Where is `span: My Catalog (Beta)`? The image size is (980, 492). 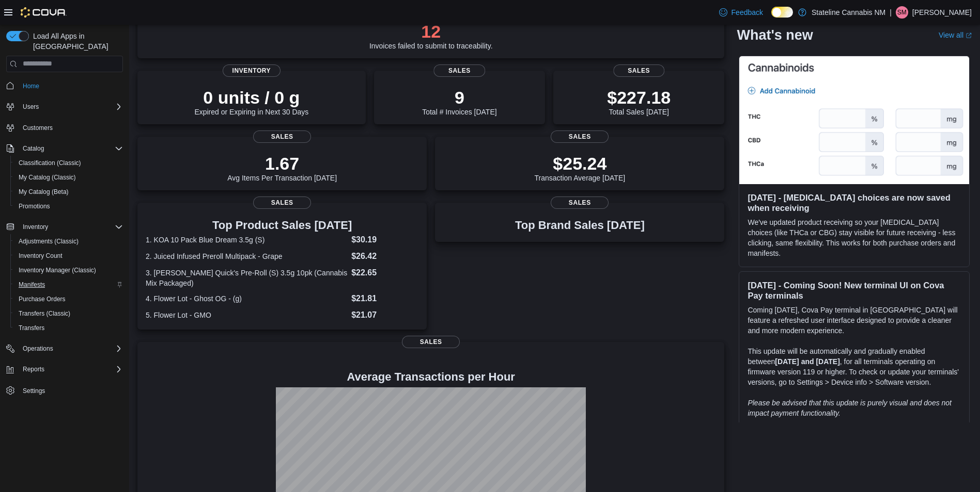 span: My Catalog (Beta) is located at coordinates (43, 192).